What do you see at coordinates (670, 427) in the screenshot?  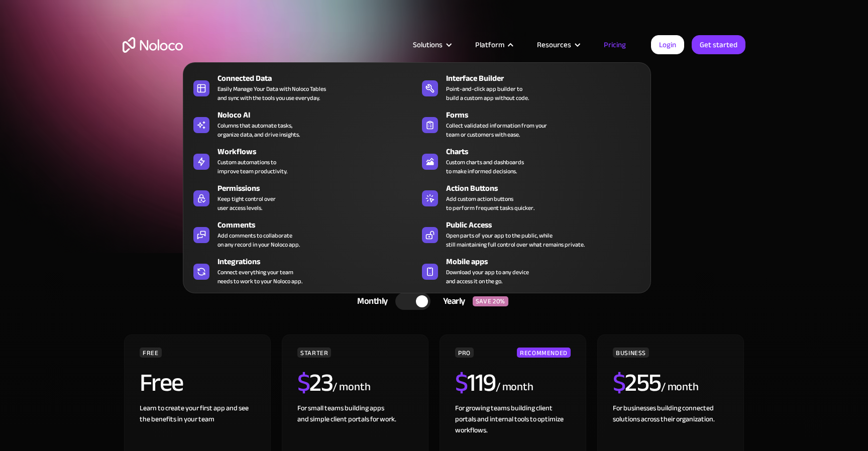 I see `div: For businesses building connected solutions across their organization. ‍` at bounding box center [670, 427].